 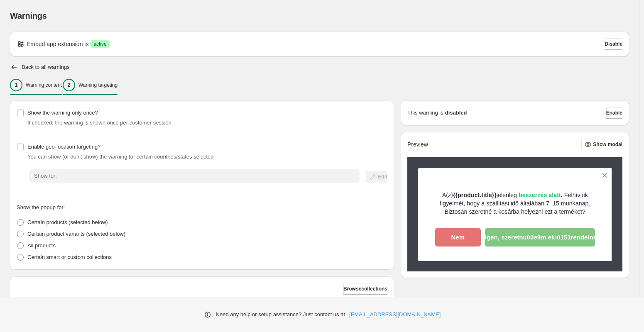 What do you see at coordinates (44, 85) in the screenshot?
I see `p: Warning content` at bounding box center [44, 85].